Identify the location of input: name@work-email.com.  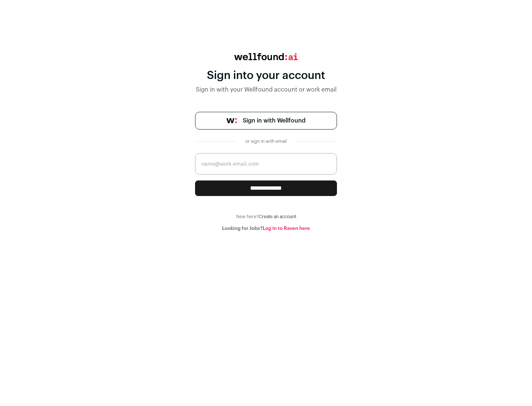
(266, 164).